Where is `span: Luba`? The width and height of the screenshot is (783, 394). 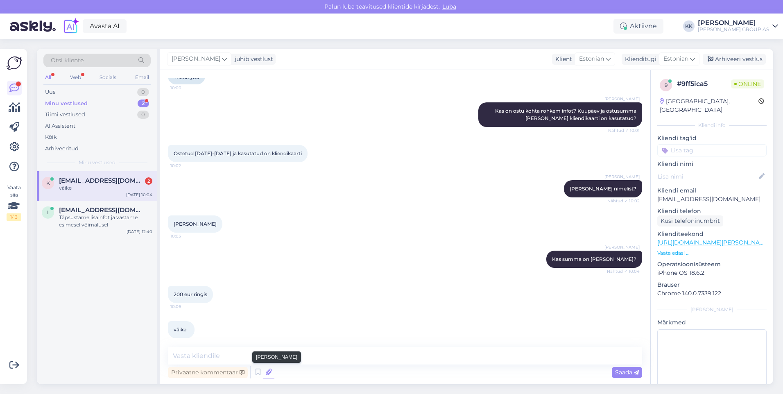
span: Luba is located at coordinates (449, 7).